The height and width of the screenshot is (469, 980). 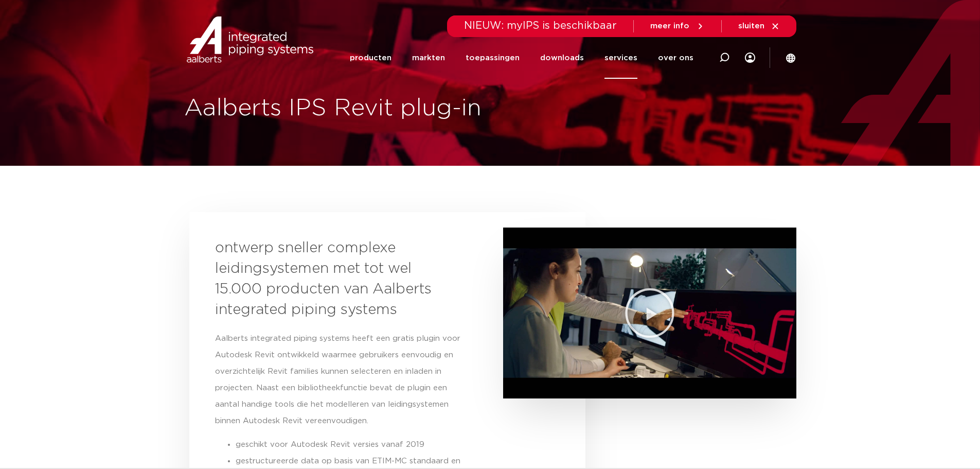 What do you see at coordinates (670, 26) in the screenshot?
I see `span: meer info` at bounding box center [670, 26].